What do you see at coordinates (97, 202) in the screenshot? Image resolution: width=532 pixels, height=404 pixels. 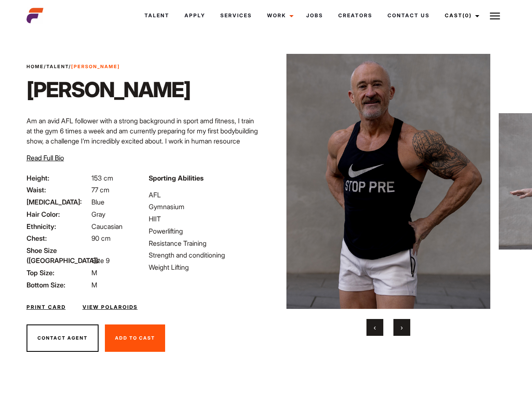 I see `span: Blue` at bounding box center [97, 202].